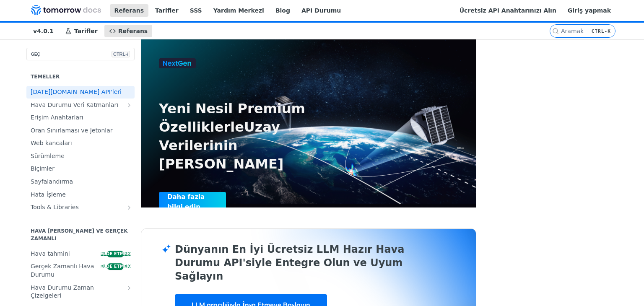 This screenshot has height=306, width=644. I want to click on a: Blog, so click(282, 10).